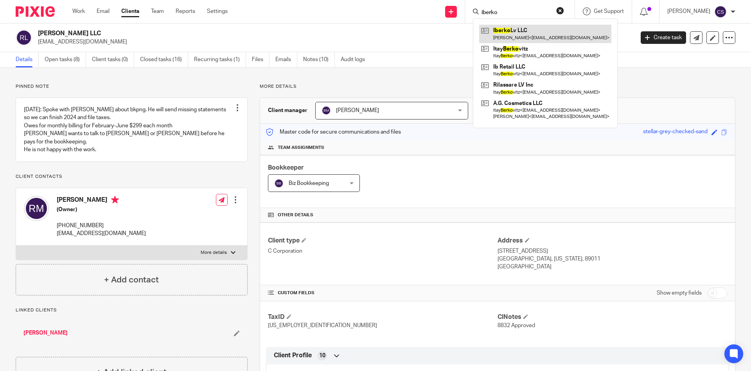 The width and height of the screenshot is (751, 371). Describe the element at coordinates (130, 11) in the screenshot. I see `a: Clients` at that location.